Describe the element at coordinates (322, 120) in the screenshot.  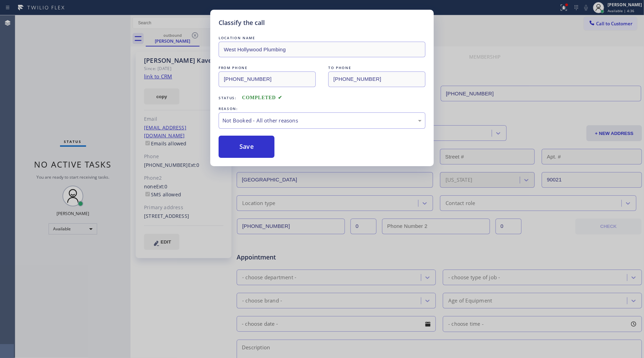
I see `div: Not Booked - All other reasons` at that location.